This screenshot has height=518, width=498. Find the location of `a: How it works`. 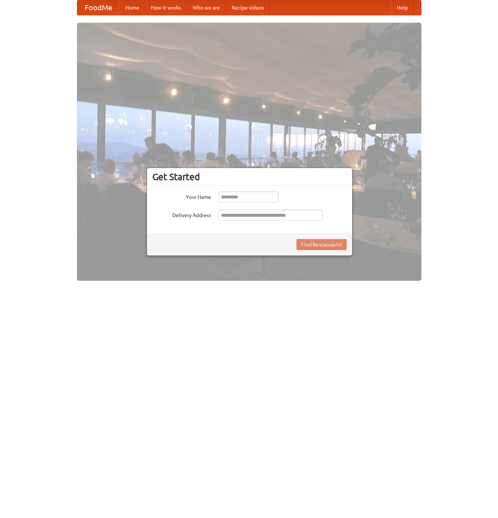

a: How it works is located at coordinates (166, 8).